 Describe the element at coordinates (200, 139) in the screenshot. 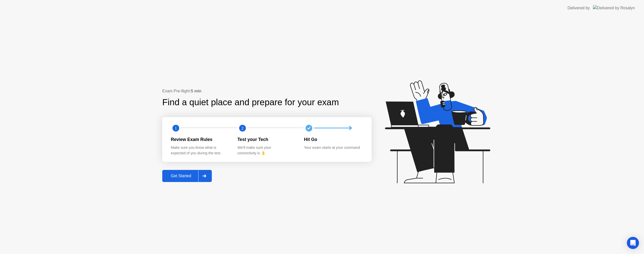

I see `div: Review Exam Rules` at that location.